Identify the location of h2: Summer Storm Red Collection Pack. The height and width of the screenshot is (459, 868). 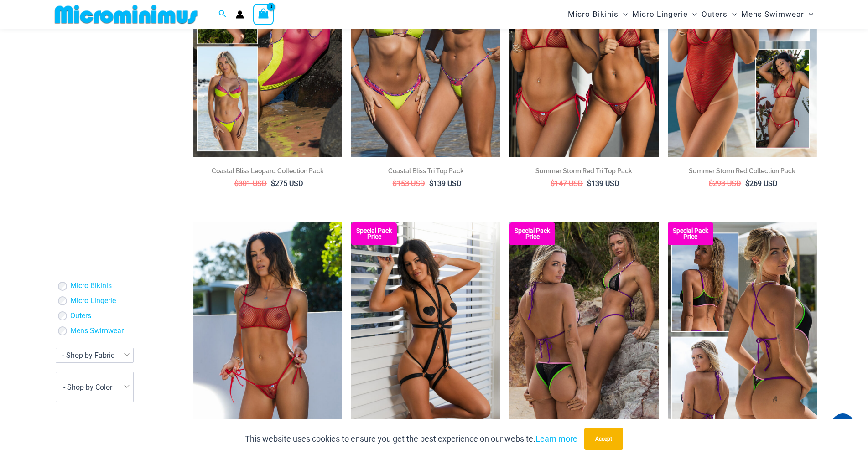
(742, 171).